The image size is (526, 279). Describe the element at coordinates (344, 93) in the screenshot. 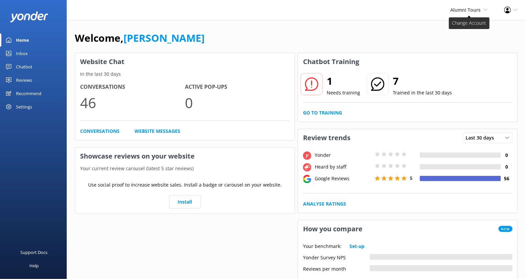

I see `p: Needs training` at that location.